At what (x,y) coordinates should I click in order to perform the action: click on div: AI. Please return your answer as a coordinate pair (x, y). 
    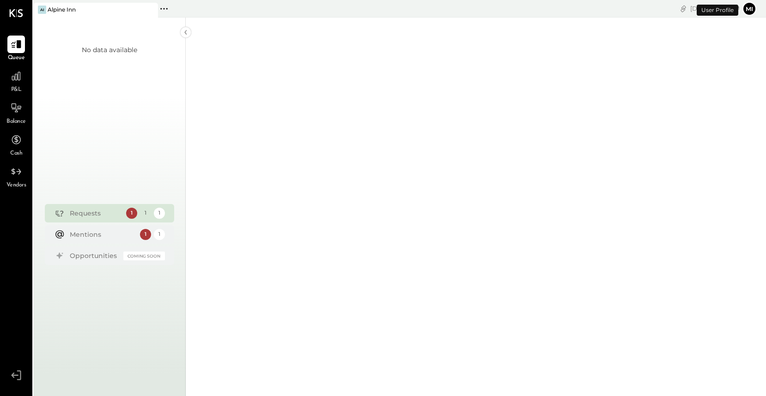
    Looking at the image, I should click on (42, 10).